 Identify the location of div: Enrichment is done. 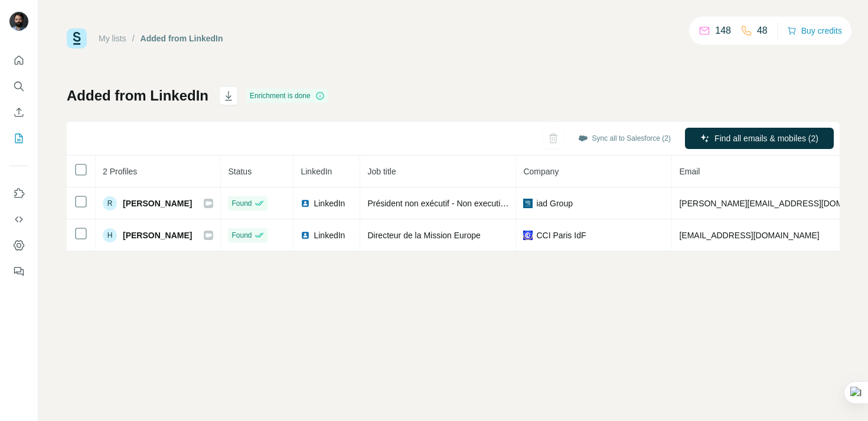
(287, 96).